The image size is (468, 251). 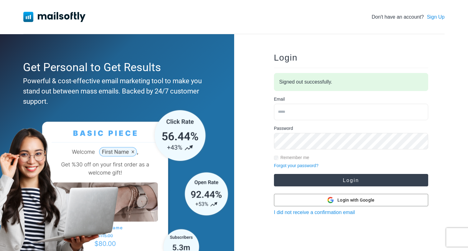 What do you see at coordinates (351, 200) in the screenshot?
I see `a: Login with Google` at bounding box center [351, 200].